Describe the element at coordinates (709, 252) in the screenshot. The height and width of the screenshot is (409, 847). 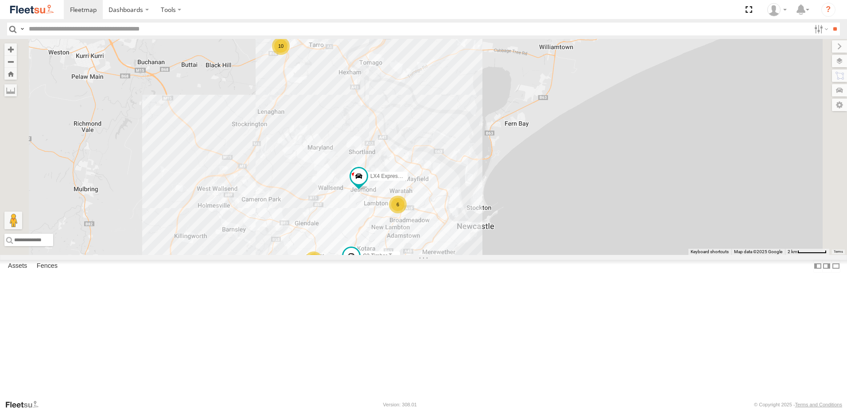
I see `button: Keyboard shortcuts` at that location.